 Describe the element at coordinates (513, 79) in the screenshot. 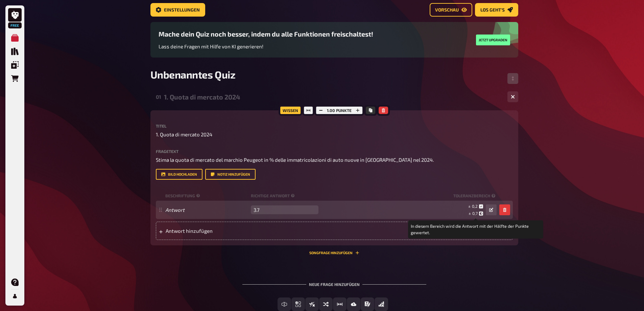

I see `button: Reihenfolge anpassen` at that location.